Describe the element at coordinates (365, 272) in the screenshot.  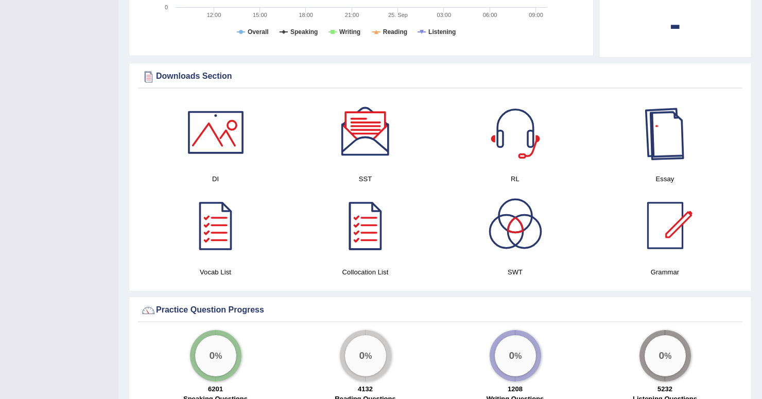
I see `h4: Collocation List` at that location.